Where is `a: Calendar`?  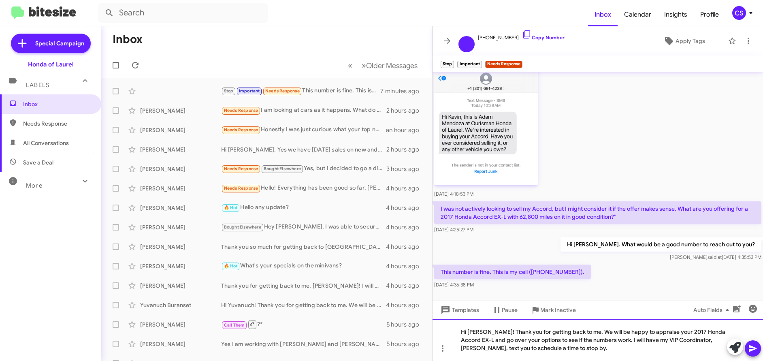 a: Calendar is located at coordinates (637, 15).